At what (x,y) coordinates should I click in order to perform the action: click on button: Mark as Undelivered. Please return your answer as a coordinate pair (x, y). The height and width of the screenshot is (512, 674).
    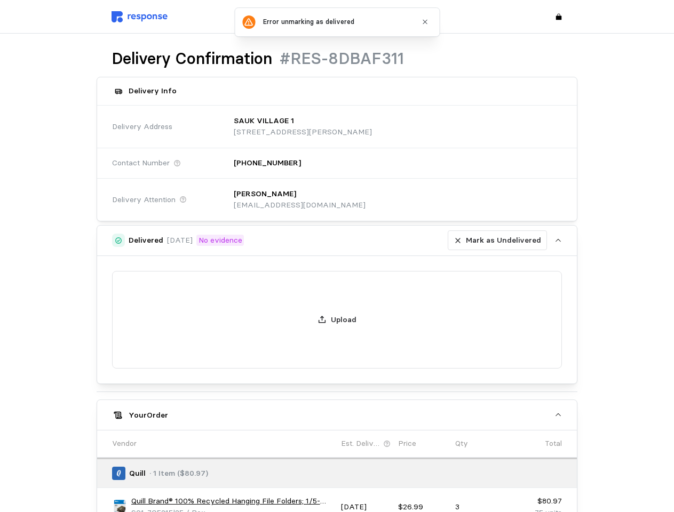
    Looking at the image, I should click on (497, 241).